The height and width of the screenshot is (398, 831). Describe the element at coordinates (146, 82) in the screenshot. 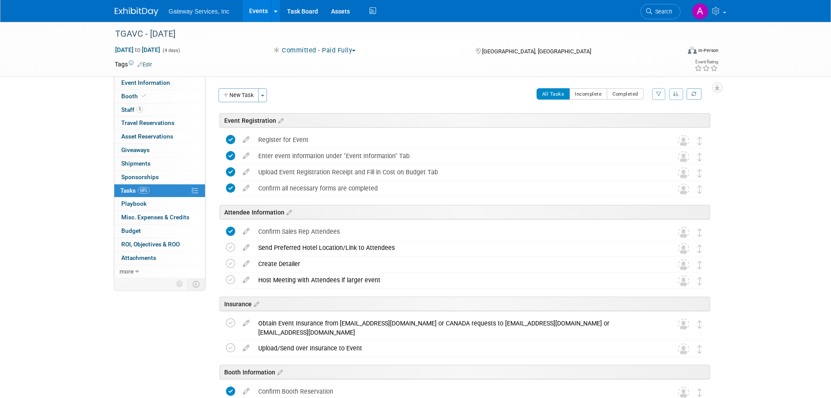

I see `span: Event Information` at that location.